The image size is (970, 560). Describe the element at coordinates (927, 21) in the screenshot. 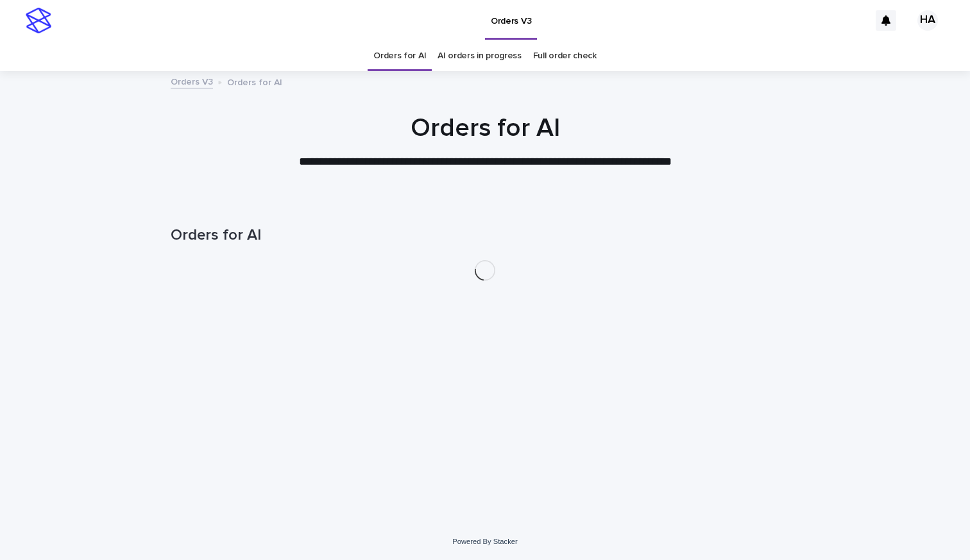

I see `div: HA` at that location.